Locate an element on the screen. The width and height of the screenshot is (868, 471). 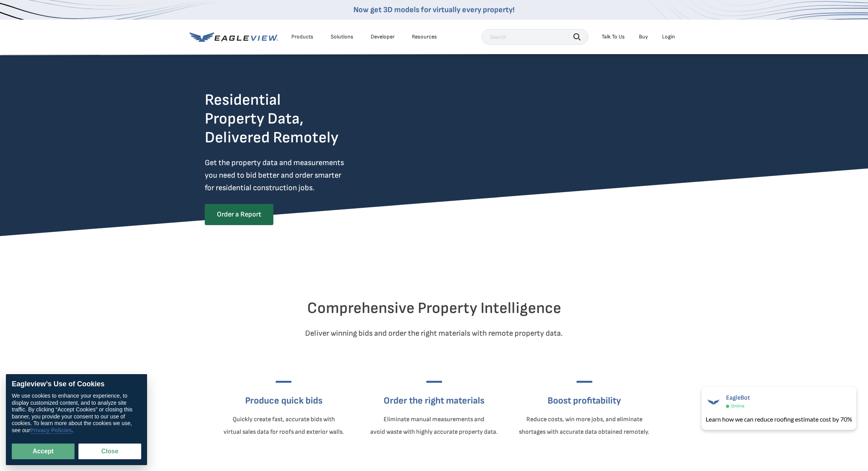
h2: Residential Property Data, Delivered Remotely is located at coordinates (271, 119).